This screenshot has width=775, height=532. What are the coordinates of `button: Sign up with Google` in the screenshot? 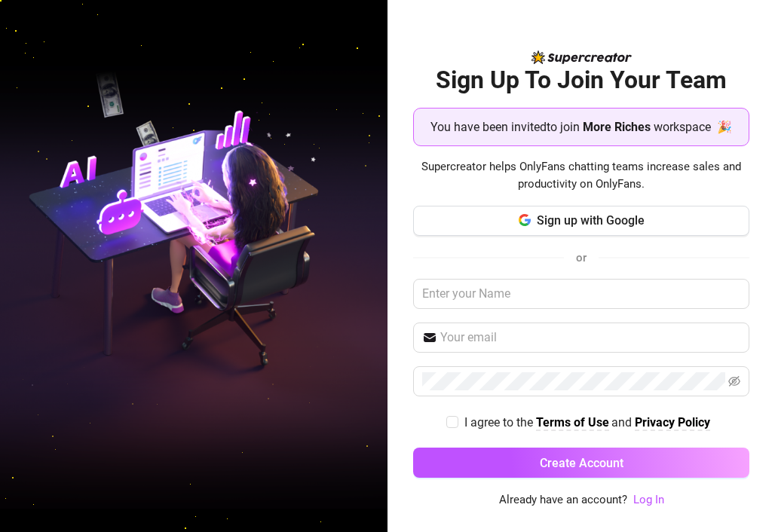 It's located at (581, 220).